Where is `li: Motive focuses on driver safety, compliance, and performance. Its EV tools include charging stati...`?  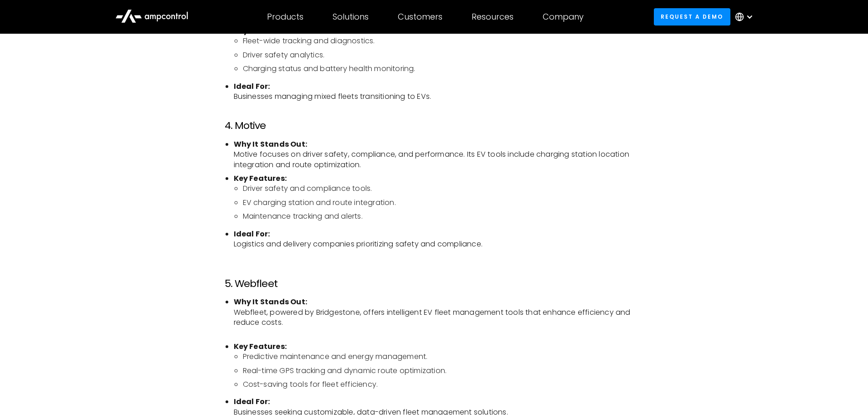 li: Motive focuses on driver safety, compliance, and performance. Its EV tools include charging stati... is located at coordinates (439, 154).